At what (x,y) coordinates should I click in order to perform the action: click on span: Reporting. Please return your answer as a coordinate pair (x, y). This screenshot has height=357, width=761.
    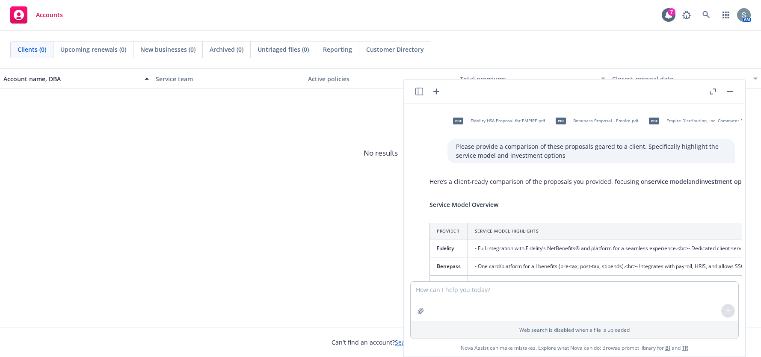
    Looking at the image, I should click on (337, 49).